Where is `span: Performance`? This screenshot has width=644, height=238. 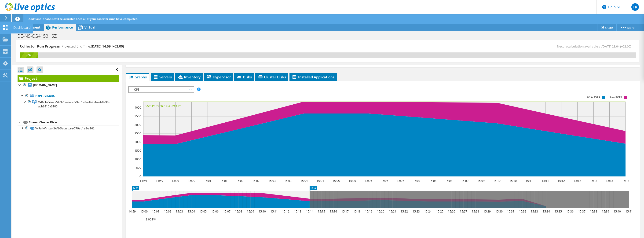 span: Performance is located at coordinates (63, 27).